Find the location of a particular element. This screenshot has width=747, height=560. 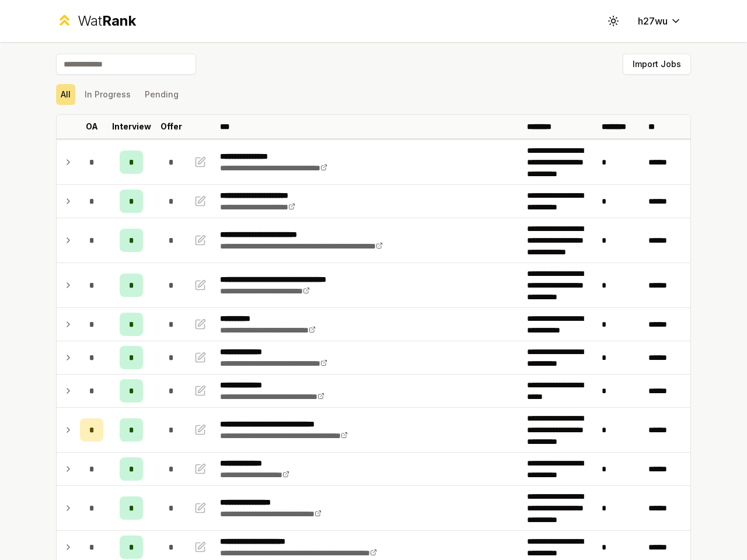

span: h27wu is located at coordinates (652, 21).